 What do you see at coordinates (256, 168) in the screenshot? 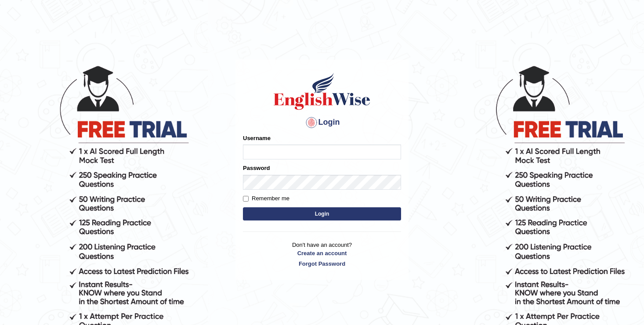
I see `label: Password` at bounding box center [256, 168].